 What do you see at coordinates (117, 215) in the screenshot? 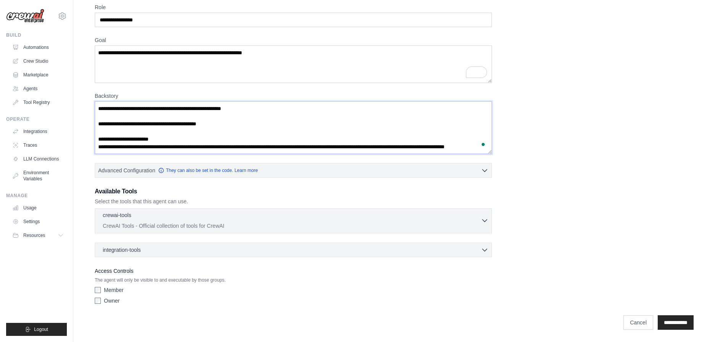
I see `p: crewai-tools` at bounding box center [117, 215].